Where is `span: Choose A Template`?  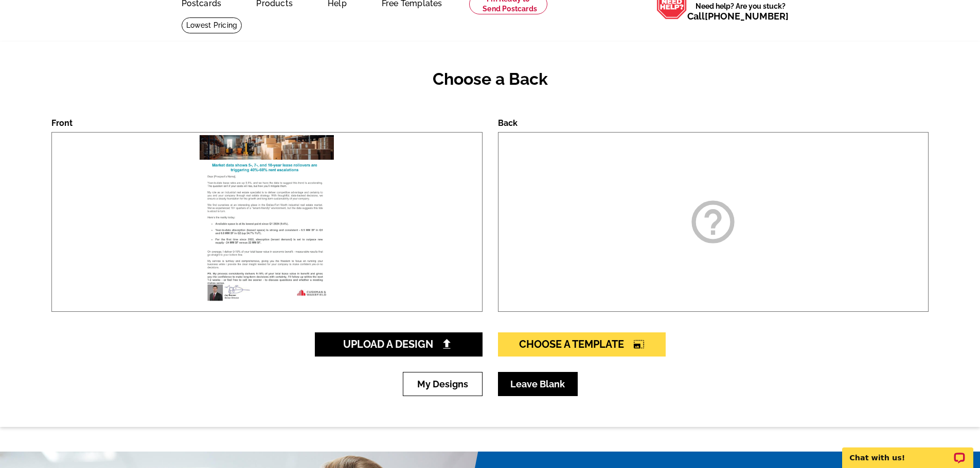 span: Choose A Template is located at coordinates (582, 344).